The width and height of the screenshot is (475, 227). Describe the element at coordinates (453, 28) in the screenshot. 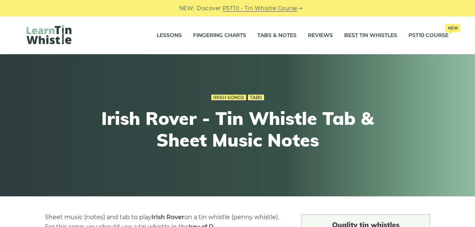

I see `span: New` at that location.